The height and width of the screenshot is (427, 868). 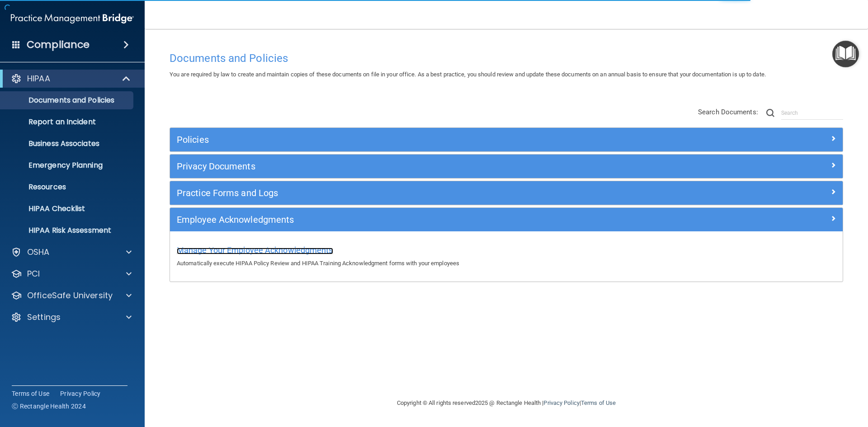 I want to click on span: You are required by law to create and maintain copies of these documents on file in your office. ..., so click(x=468, y=74).